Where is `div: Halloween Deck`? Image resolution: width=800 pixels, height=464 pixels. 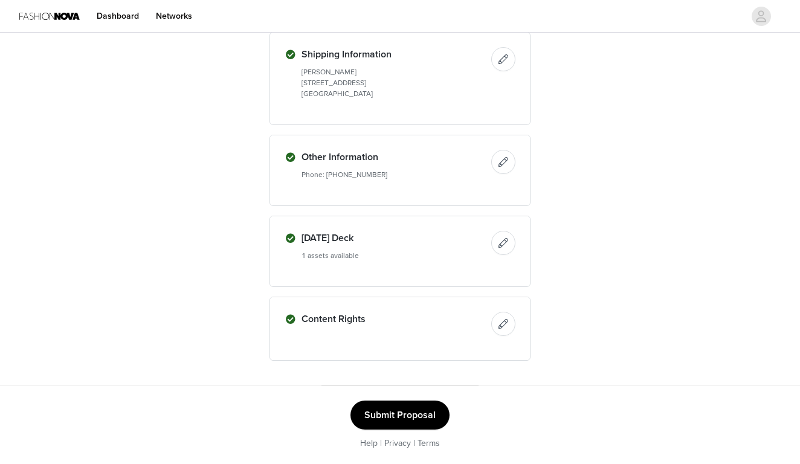 div: Halloween Deck is located at coordinates (400, 251).